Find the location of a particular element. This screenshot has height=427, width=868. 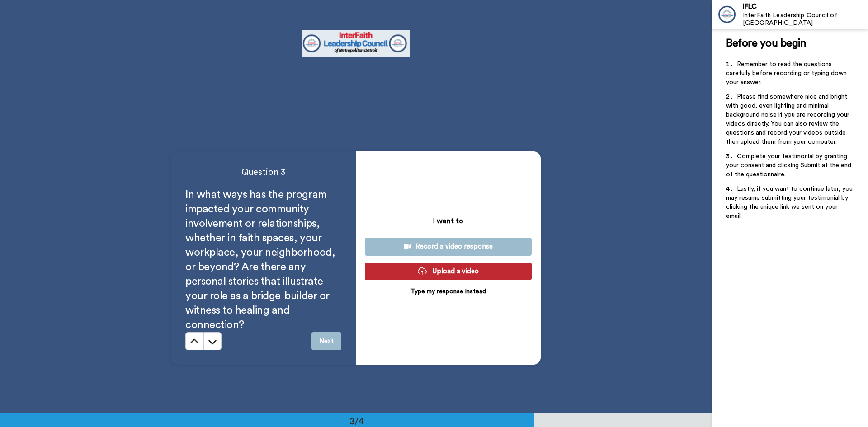

button: Record a video response is located at coordinates (448, 247).